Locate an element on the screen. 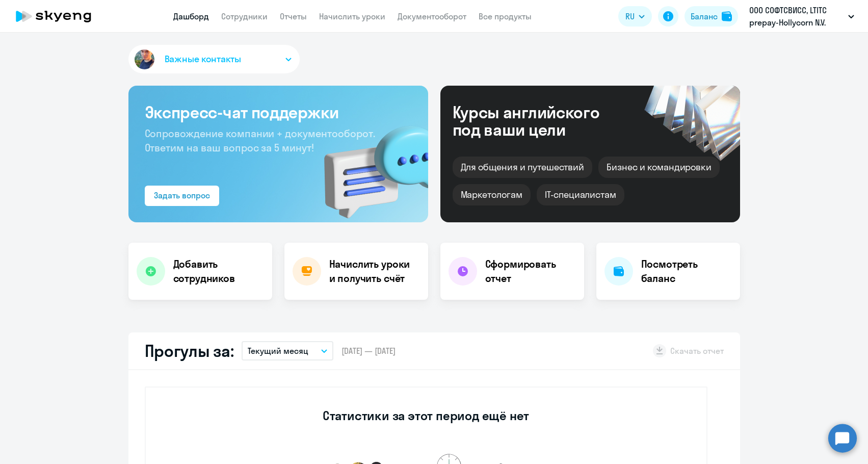 The image size is (868, 464). span: RU is located at coordinates (630, 16).